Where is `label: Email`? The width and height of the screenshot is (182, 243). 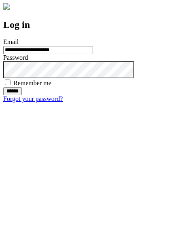 label: Email is located at coordinates (11, 42).